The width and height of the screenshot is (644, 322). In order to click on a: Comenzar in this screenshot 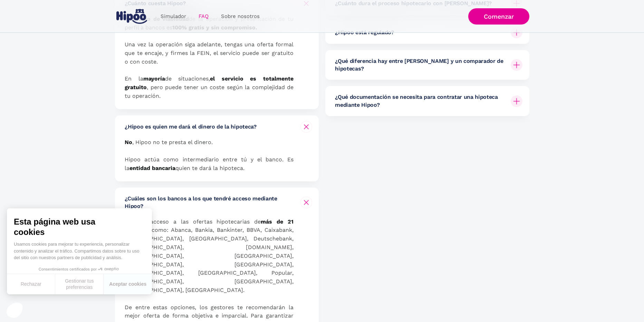, I will do `click(499, 16)`.